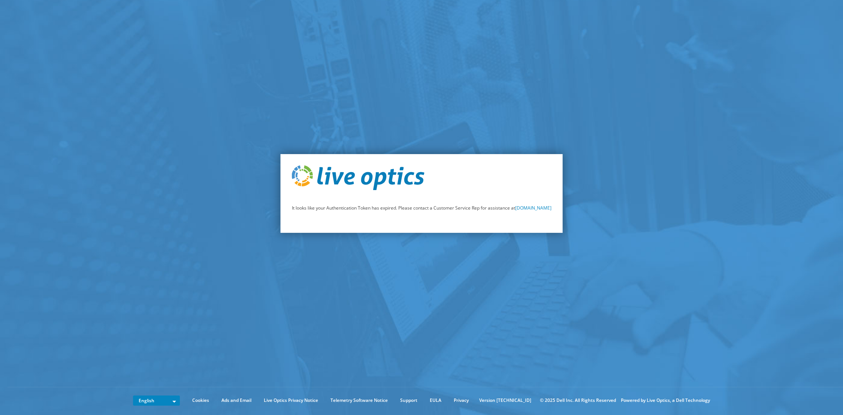 This screenshot has height=415, width=843. What do you see at coordinates (666, 400) in the screenshot?
I see `li: Powered by Live Optics, a Dell Technology` at bounding box center [666, 400].